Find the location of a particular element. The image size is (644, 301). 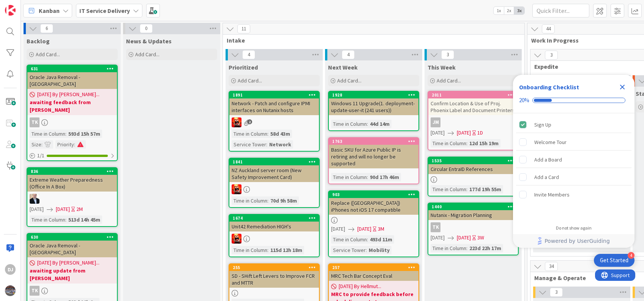

span: This Week is located at coordinates (442, 67).